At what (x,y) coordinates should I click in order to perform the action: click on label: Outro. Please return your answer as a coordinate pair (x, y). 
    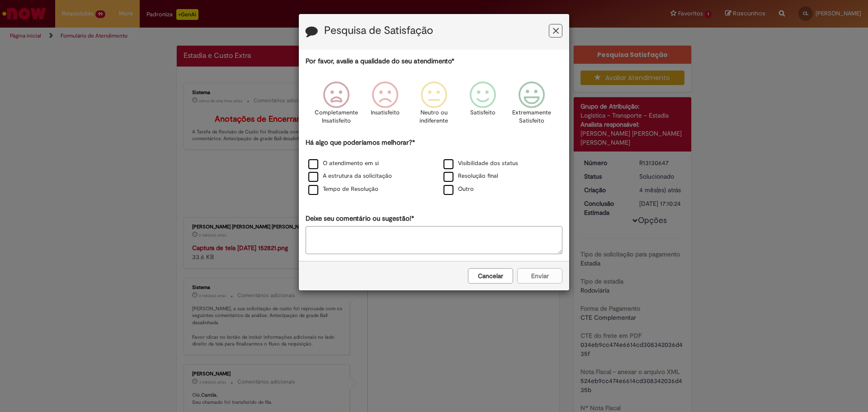
    Looking at the image, I should click on (458, 189).